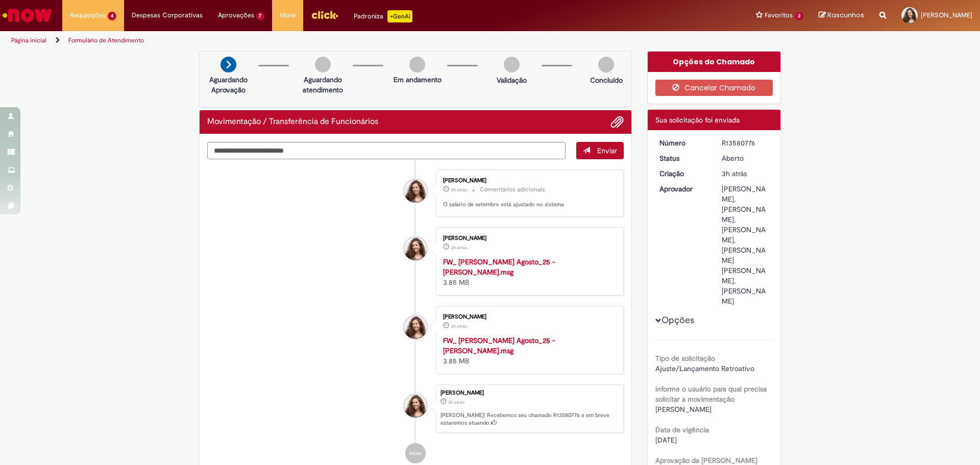  I want to click on p: Em andamento, so click(418, 80).